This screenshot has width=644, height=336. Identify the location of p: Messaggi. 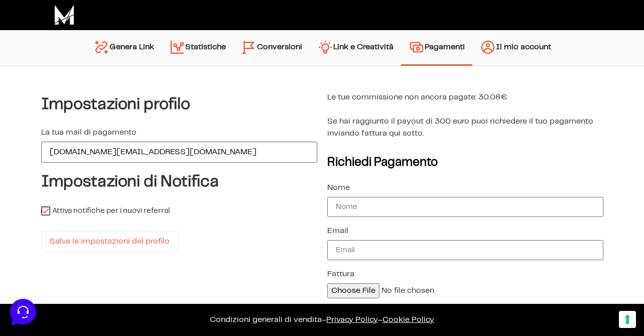
(100, 262).